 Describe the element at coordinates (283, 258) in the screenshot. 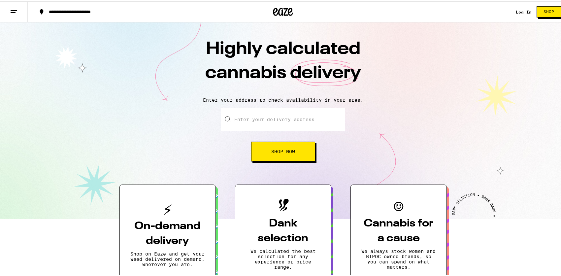

I see `p: We calculated the best selection for any experience or price range.` at that location.